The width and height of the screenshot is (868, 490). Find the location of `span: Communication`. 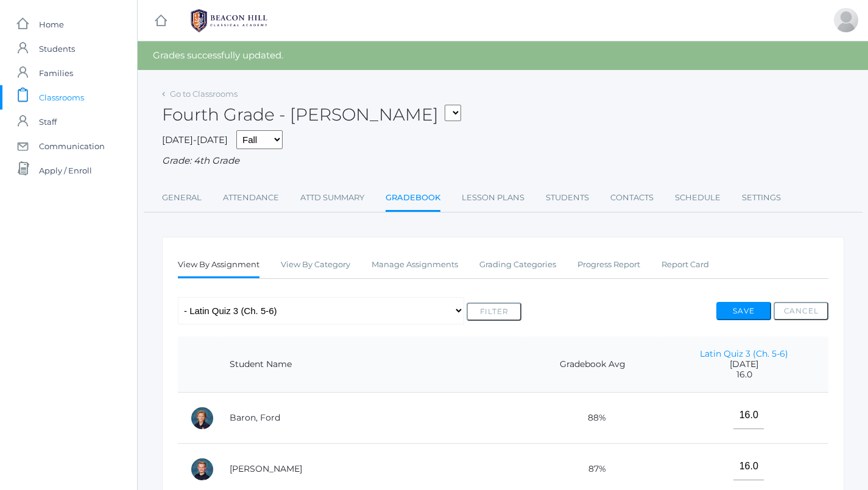

span: Communication is located at coordinates (72, 146).